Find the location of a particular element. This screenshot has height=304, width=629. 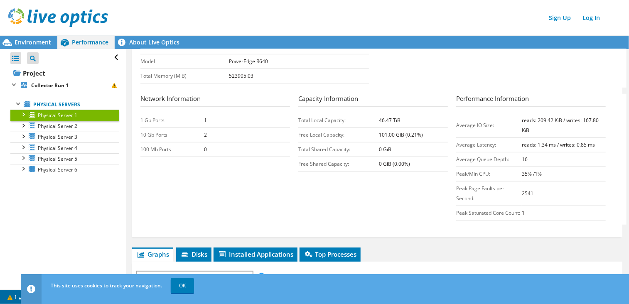

a: Physical Server 6 is located at coordinates (65, 169).